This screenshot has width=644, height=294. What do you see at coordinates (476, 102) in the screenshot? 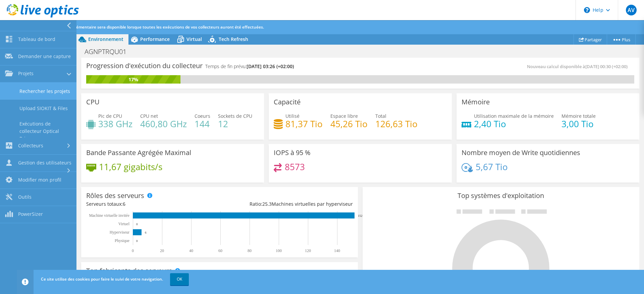
I see `h3: Mémoire` at bounding box center [476, 102].